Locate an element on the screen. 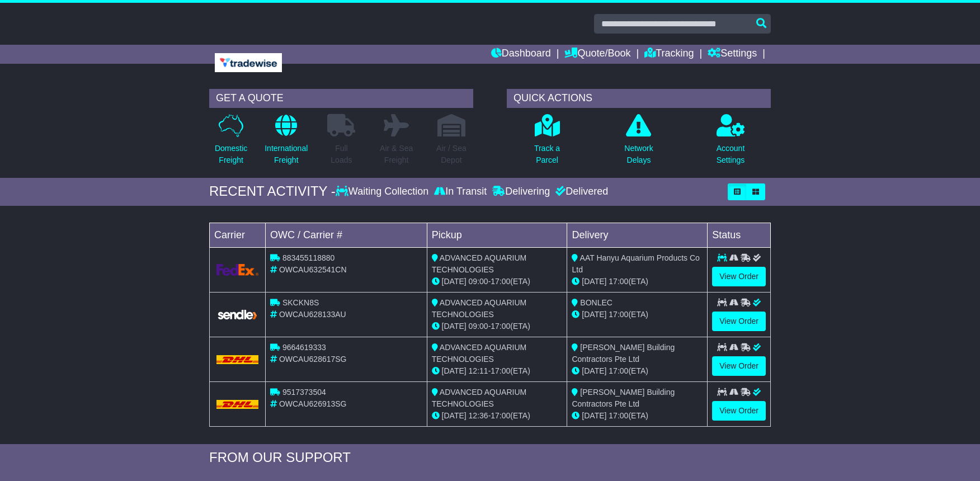 This screenshot has height=481, width=980. div: GET A QUOTE is located at coordinates (341, 98).